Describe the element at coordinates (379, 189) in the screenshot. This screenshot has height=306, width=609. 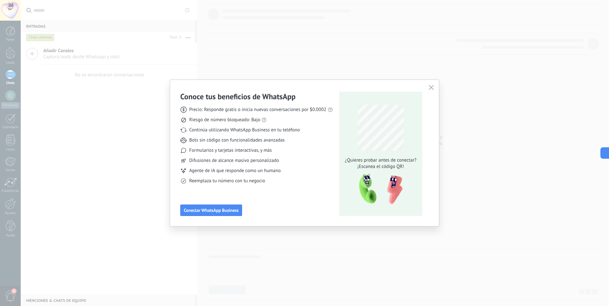
I see `img: qr-pic-1x.png` at that location.